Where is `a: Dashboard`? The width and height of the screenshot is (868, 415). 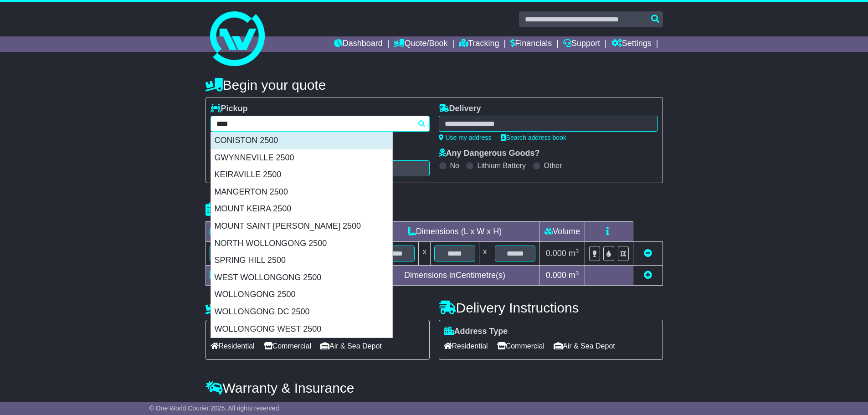 a: Dashboard is located at coordinates (358, 44).